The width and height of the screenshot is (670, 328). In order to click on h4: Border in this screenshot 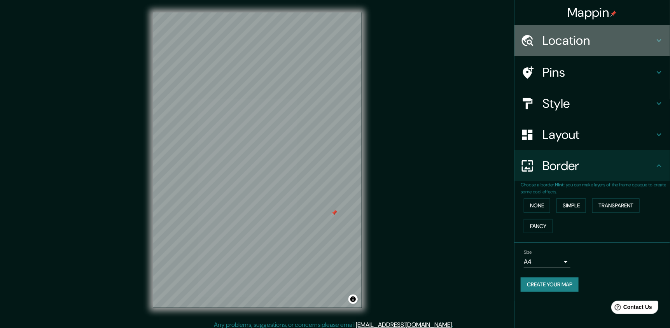, I will do `click(599, 166)`.